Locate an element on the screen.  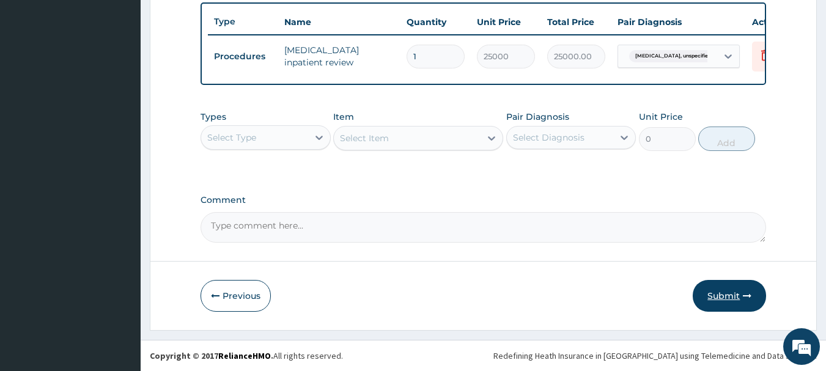
textarea: Type your message and hit 'Enter' is located at coordinates (119, 265).